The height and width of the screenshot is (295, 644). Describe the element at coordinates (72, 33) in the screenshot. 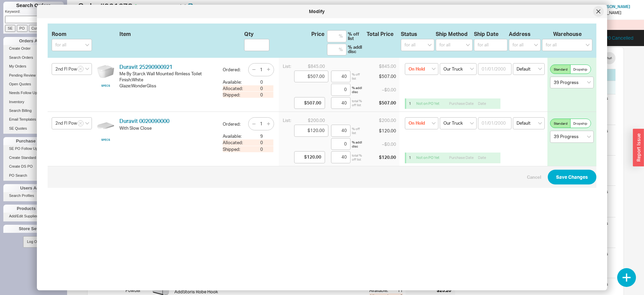

I see `div: Room` at that location.